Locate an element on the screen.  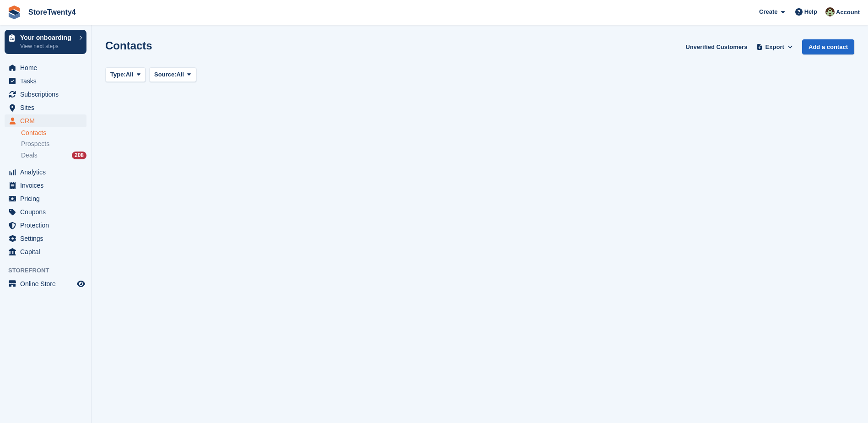
span: Protection is located at coordinates (48, 225).